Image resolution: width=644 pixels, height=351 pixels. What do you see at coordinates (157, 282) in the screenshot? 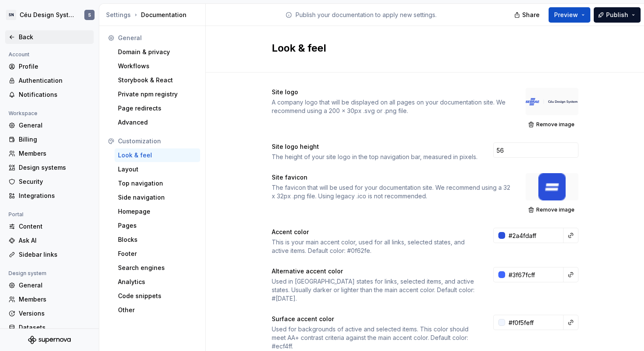
I see `div: Analytics` at bounding box center [157, 282].